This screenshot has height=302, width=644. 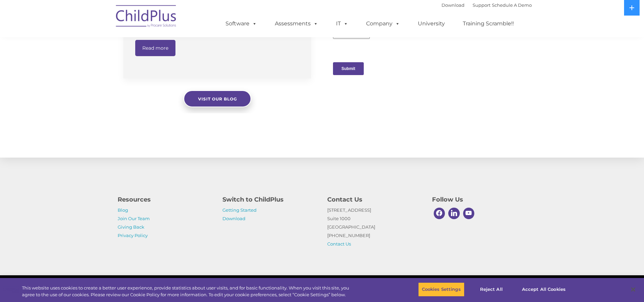 What do you see at coordinates (217, 99) in the screenshot?
I see `span: Visit our blog` at bounding box center [217, 99].